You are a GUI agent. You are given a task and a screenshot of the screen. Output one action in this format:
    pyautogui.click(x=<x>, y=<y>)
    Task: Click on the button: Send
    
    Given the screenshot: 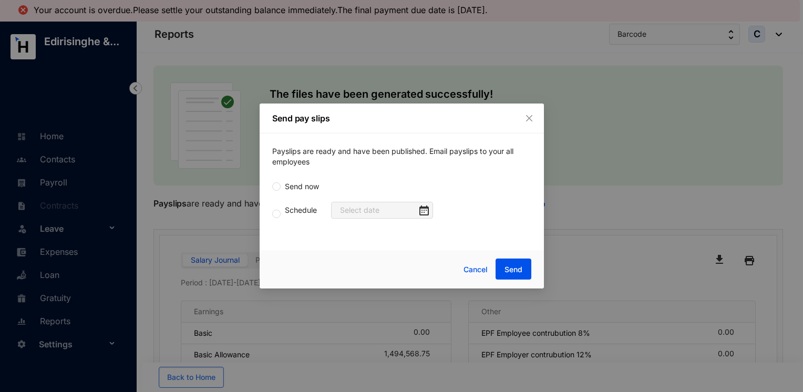 What is the action you would take?
    pyautogui.click(x=513, y=269)
    